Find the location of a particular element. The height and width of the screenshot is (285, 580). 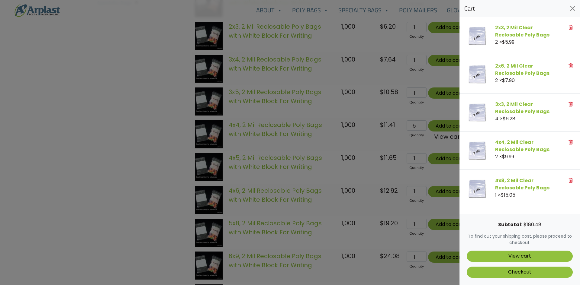

a: View cart is located at coordinates (519, 256).